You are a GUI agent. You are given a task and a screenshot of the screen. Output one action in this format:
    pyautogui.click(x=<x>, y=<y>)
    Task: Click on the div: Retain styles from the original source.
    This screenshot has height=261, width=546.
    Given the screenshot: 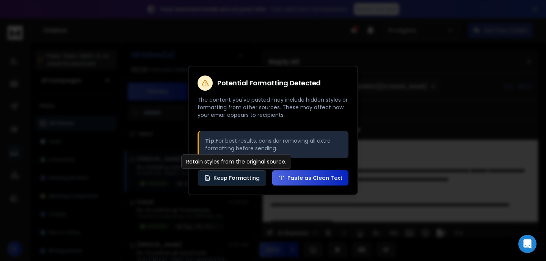 What is the action you would take?
    pyautogui.click(x=236, y=161)
    